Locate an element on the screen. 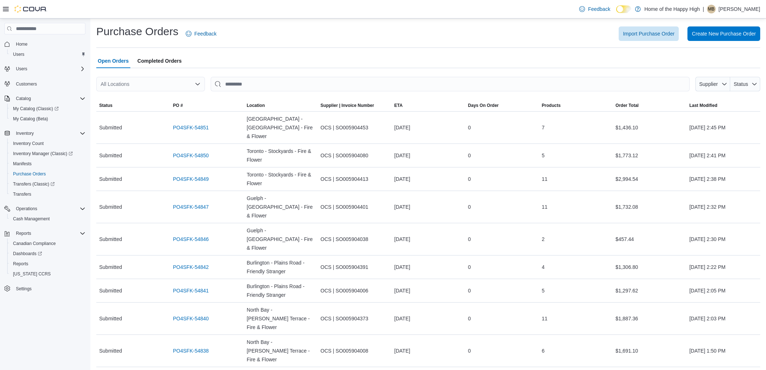 The image size is (766, 370). button: Purchase Orders is located at coordinates (48, 174).